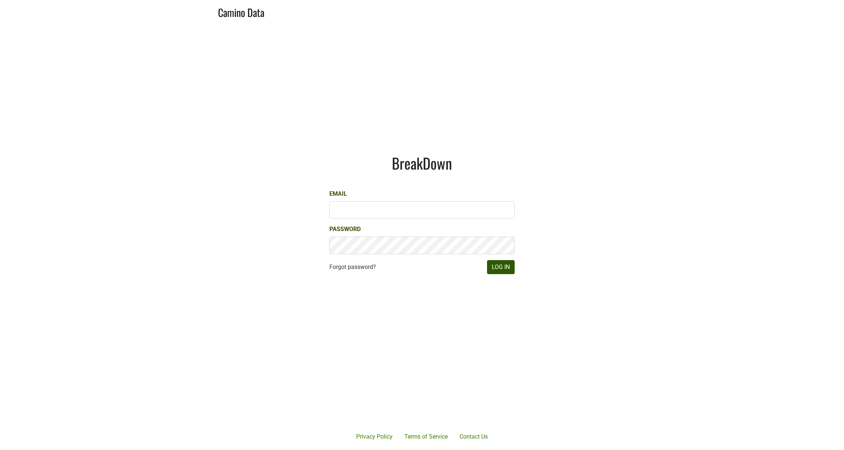 This screenshot has height=450, width=844. I want to click on a: Terms of Service, so click(426, 436).